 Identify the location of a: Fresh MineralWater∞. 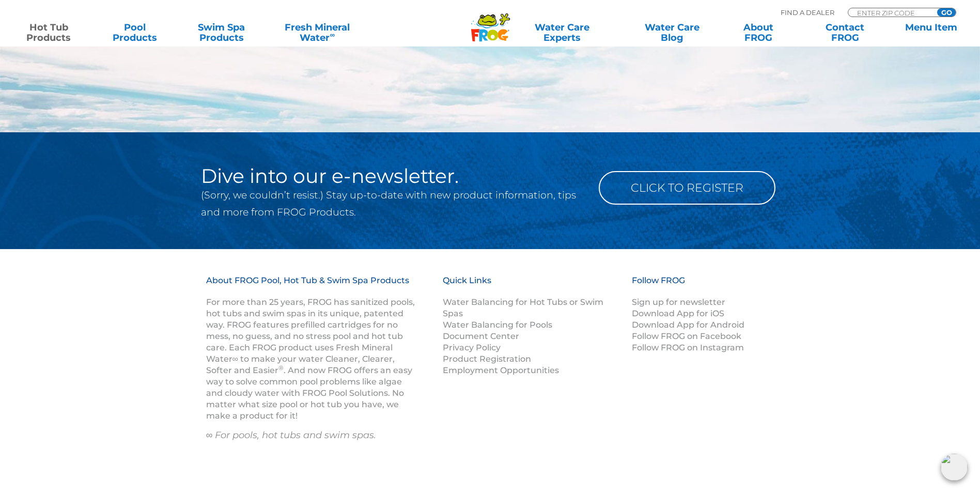
(317, 33).